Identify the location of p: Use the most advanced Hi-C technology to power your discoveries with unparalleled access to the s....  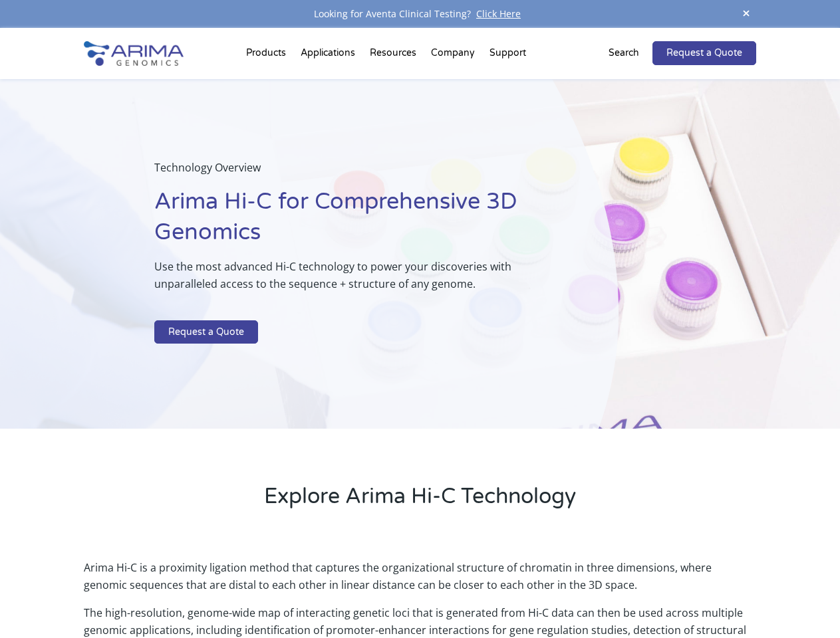
(352, 281).